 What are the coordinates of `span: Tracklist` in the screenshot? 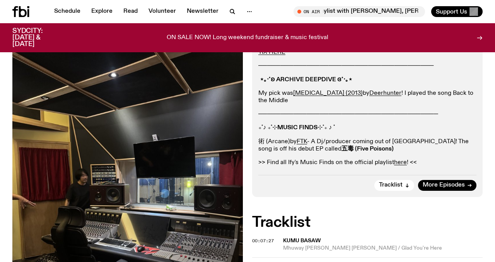 It's located at (390, 185).